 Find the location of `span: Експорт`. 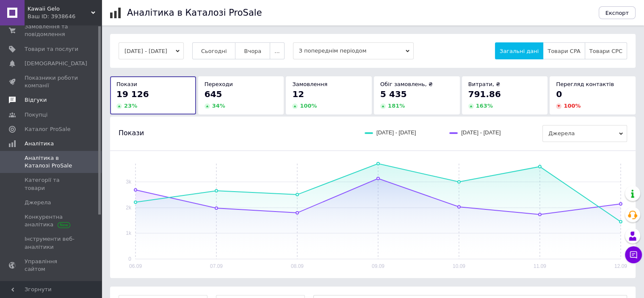

span: Експорт is located at coordinates (617, 13).